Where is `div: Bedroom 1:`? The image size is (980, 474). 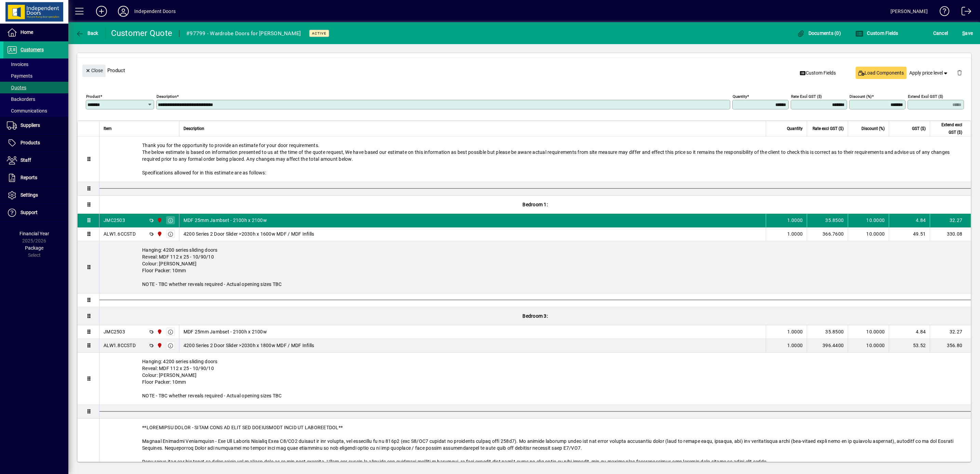 div: Bedroom 1: is located at coordinates (535, 204).